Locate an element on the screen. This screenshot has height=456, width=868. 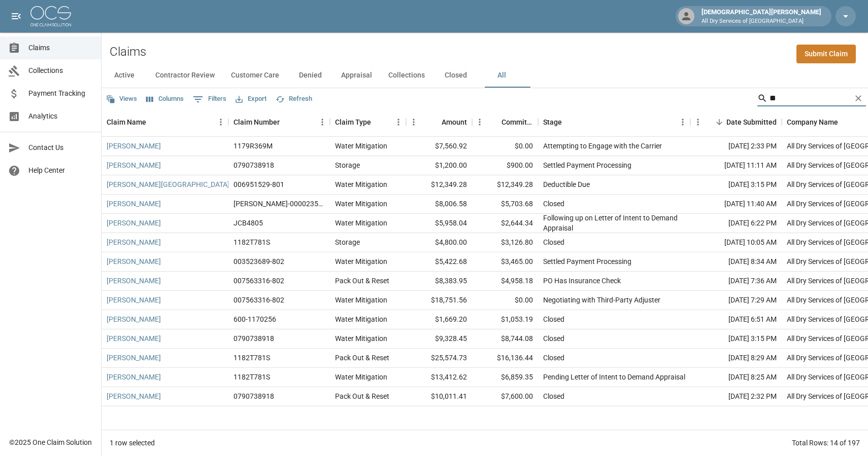
div: $900.00 is located at coordinates (505, 166).